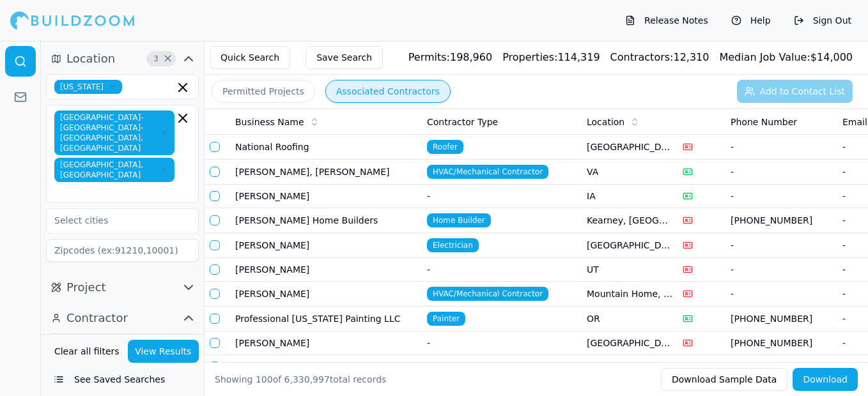 This screenshot has width=868, height=396. What do you see at coordinates (450, 58) in the screenshot?
I see `div: 198,960` at bounding box center [450, 58].